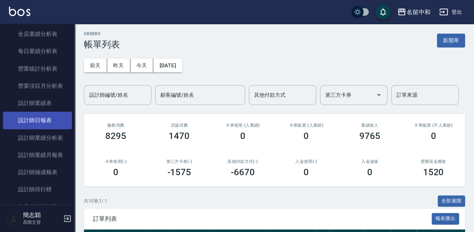 The width and height of the screenshot is (474, 232). I want to click on h3: 9765, so click(369, 136).